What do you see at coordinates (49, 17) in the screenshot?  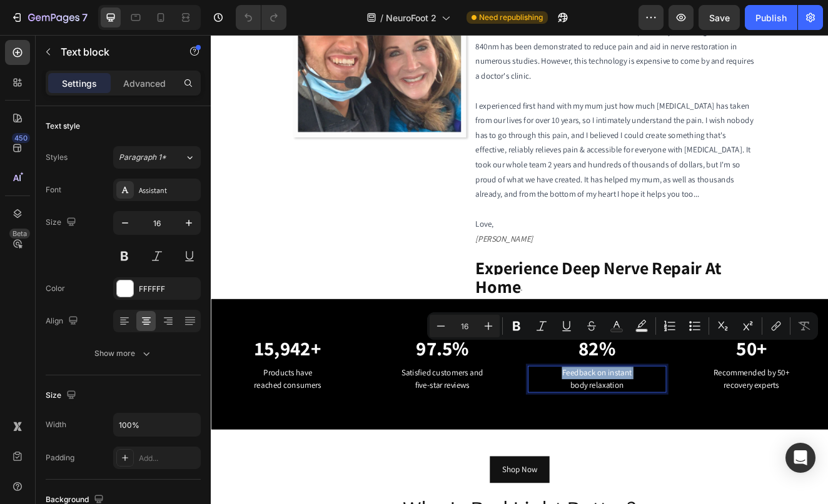 I see `button: 7` at bounding box center [49, 17].